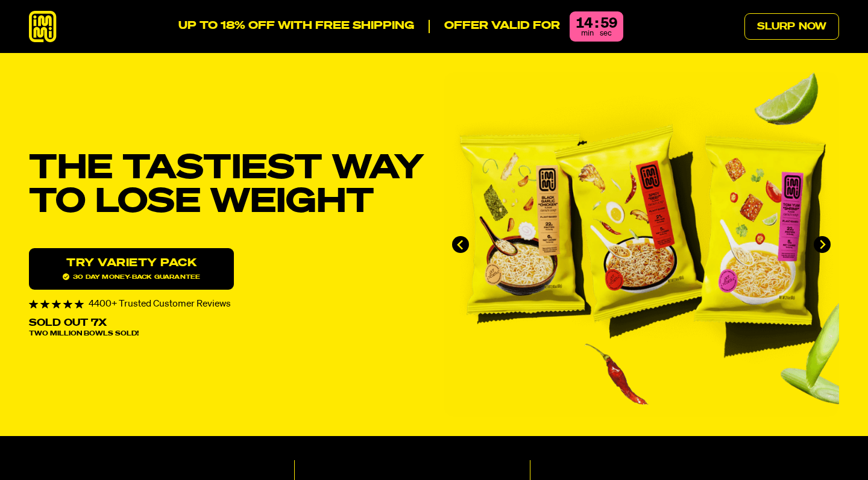 The width and height of the screenshot is (868, 480). Describe the element at coordinates (587, 33) in the screenshot. I see `span: min` at that location.